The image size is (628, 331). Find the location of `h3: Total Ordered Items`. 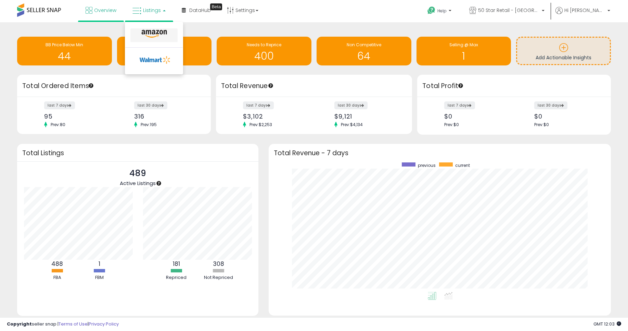

h3: Total Ordered Items is located at coordinates (114, 86).